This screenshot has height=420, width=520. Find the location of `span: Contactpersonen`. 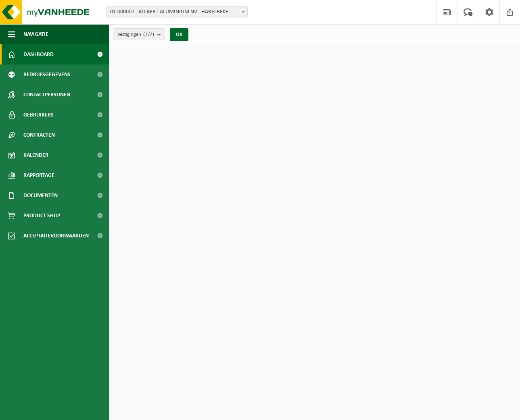

span: Contactpersonen is located at coordinates (47, 95).